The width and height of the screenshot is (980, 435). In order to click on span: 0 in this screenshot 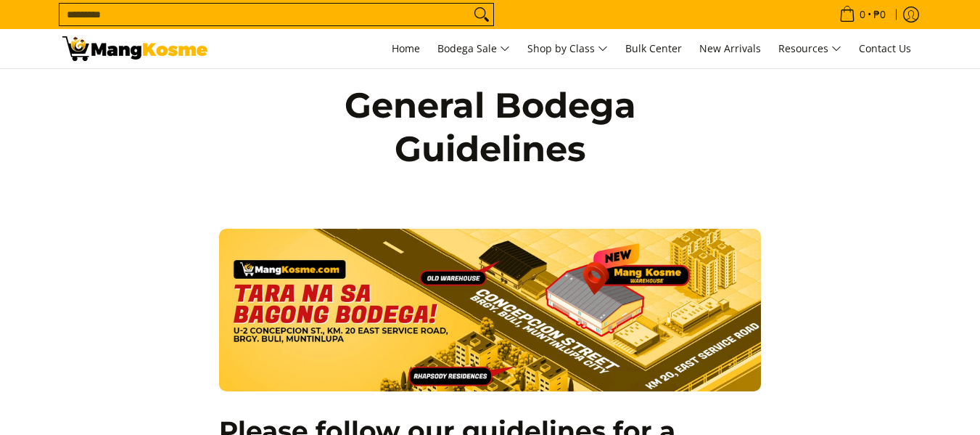, I will do `click(862, 14)`.